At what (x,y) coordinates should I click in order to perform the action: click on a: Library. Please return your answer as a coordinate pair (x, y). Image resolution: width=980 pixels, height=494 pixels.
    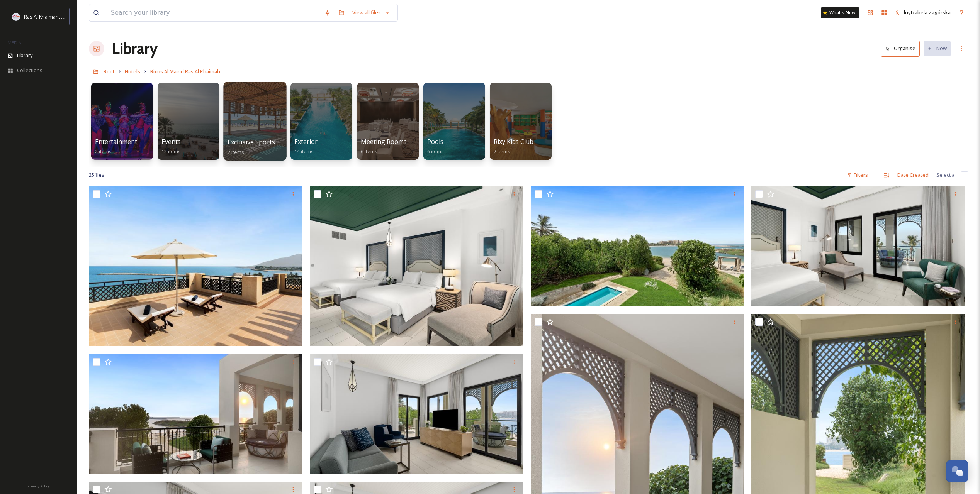
    Looking at the image, I should click on (135, 49).